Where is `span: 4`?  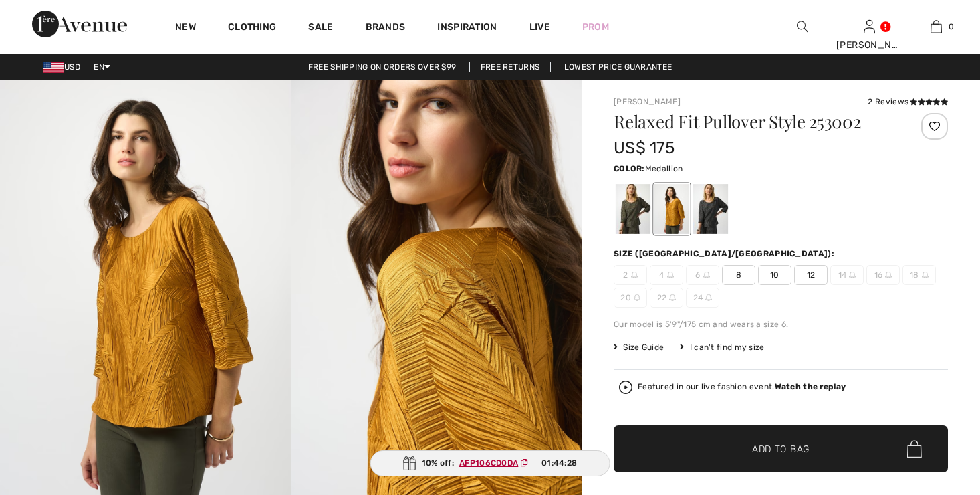
span: 4 is located at coordinates (667, 275).